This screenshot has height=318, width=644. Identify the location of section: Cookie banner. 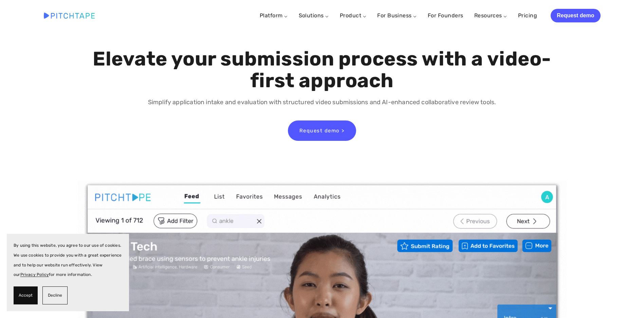
(68, 272).